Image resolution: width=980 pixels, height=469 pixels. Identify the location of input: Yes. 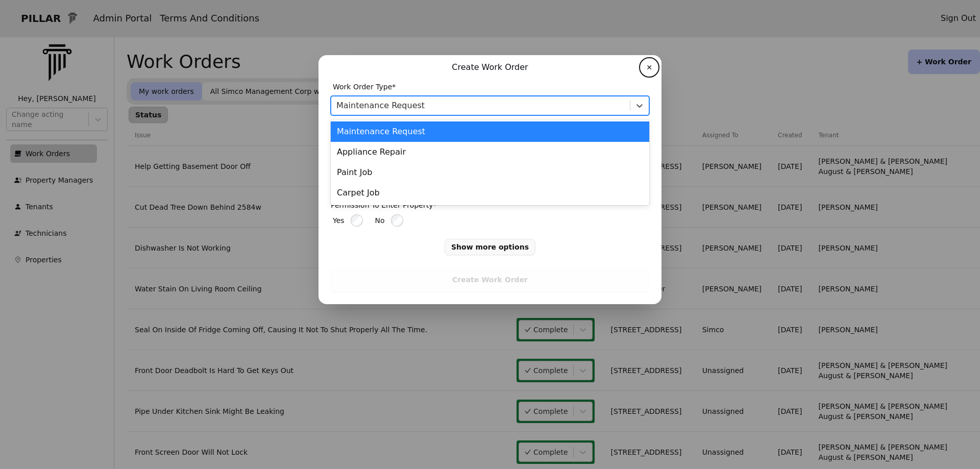
(357, 220).